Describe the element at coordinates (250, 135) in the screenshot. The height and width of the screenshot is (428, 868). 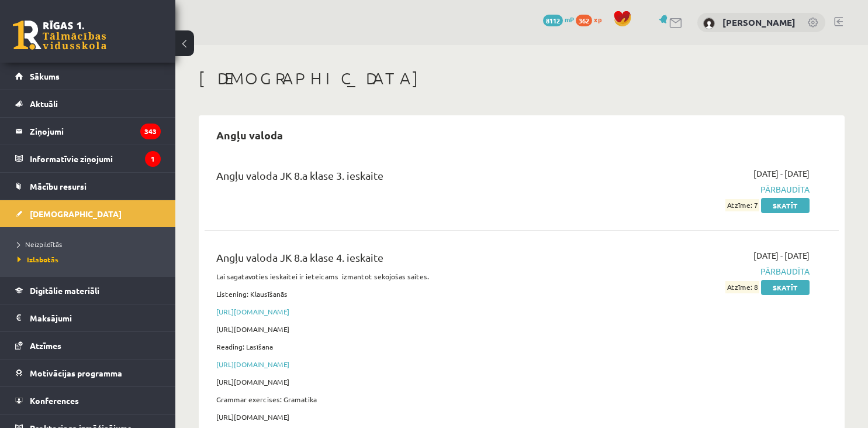
I see `h2: Angļu valoda` at that location.